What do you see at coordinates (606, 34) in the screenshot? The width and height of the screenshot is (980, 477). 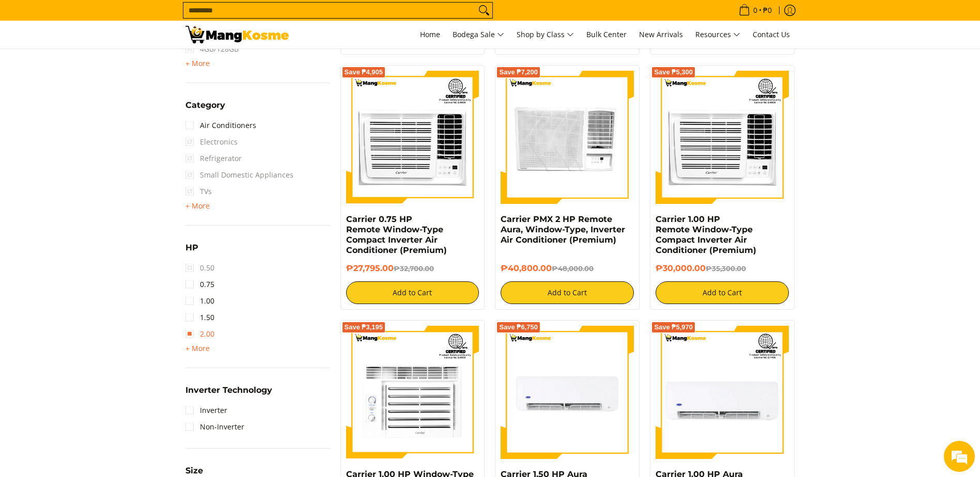 I see `span: Bulk Center` at bounding box center [606, 34].